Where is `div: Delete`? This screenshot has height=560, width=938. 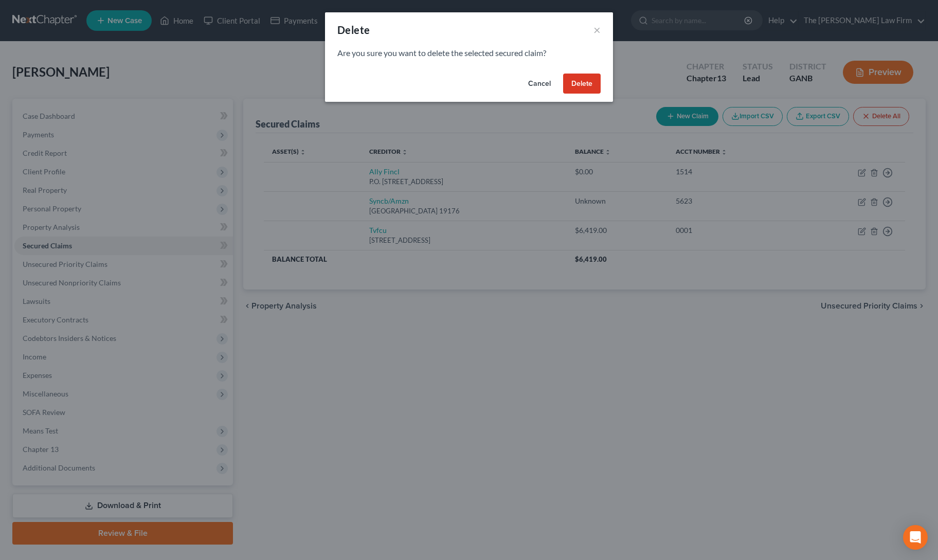
div: Delete is located at coordinates (354, 30).